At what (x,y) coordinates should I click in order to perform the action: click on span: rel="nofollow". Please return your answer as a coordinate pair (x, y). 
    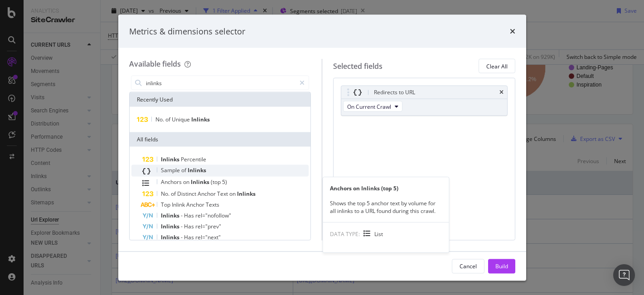
    Looking at the image, I should click on (213, 216).